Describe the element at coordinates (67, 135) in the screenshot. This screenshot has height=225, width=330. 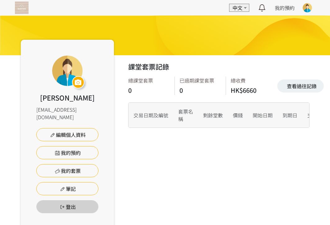
I see `a: 編輯個人資料` at that location.